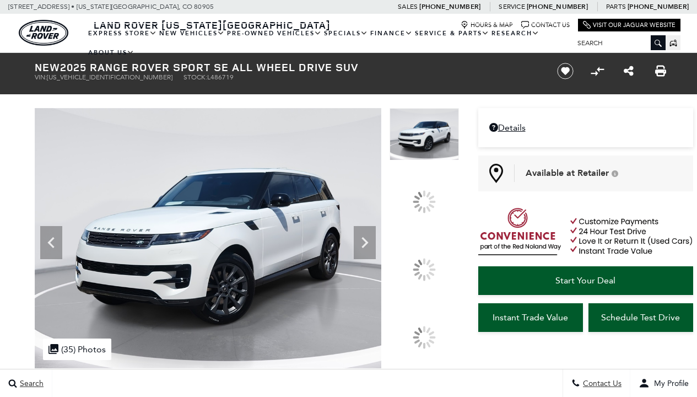 Image resolution: width=697 pixels, height=397 pixels. What do you see at coordinates (669, 383) in the screenshot?
I see `span: My Profile` at bounding box center [669, 383].